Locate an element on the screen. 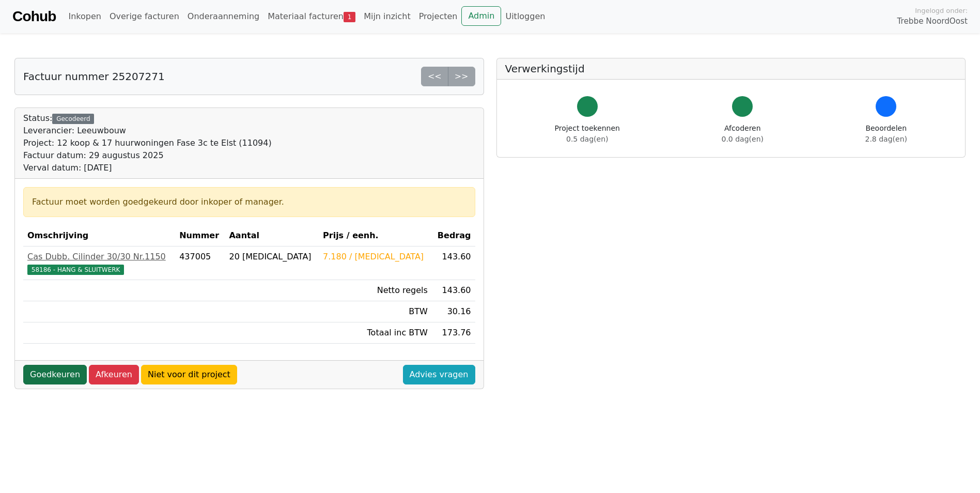 Image resolution: width=980 pixels, height=493 pixels. th: Omschrijving is located at coordinates (99, 236).